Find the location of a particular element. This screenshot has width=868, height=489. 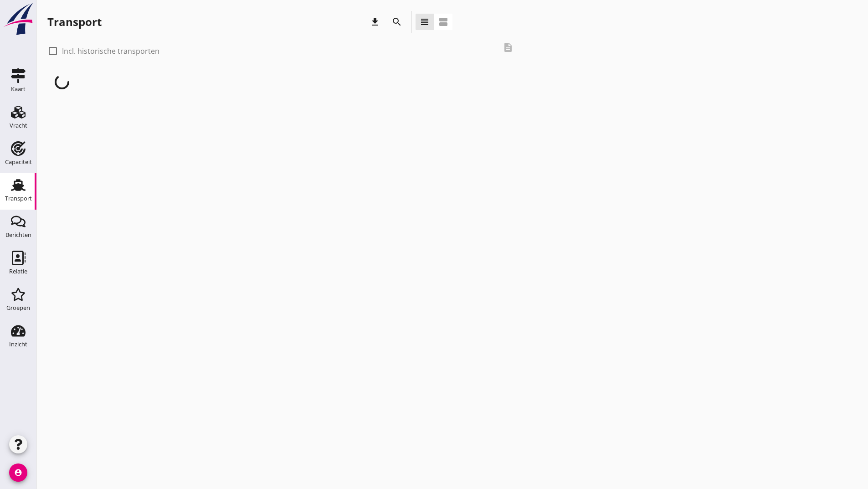

i: view_agenda is located at coordinates (444, 22).